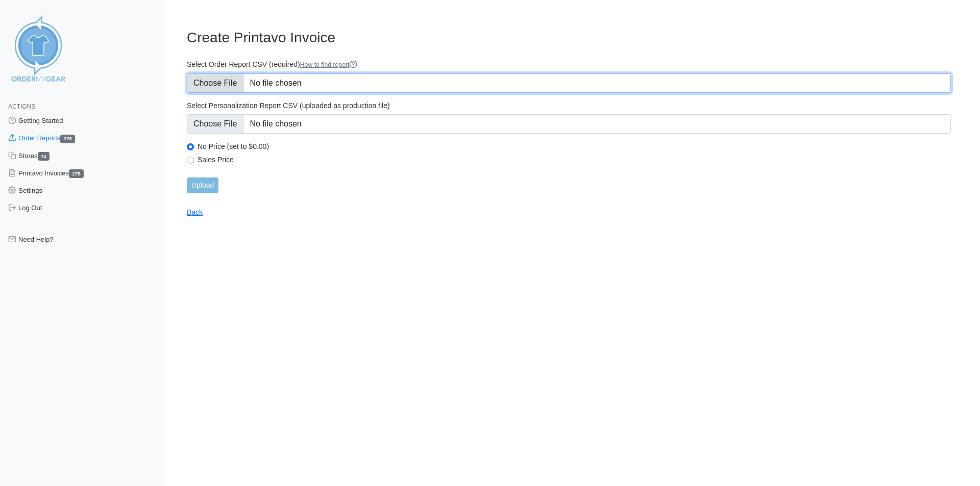 Image resolution: width=980 pixels, height=486 pixels. I want to click on a: How to find report, so click(329, 64).